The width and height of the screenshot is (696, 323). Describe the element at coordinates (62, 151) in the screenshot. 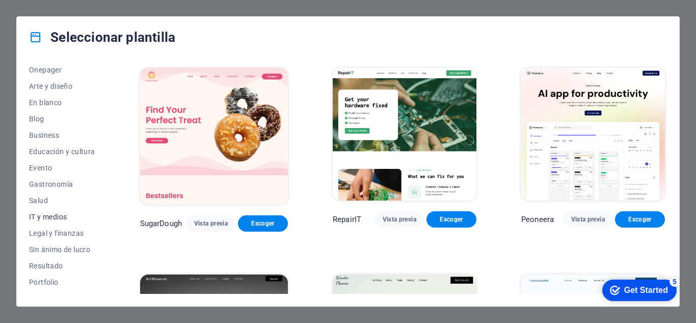

I see `span: Educación y cultura` at that location.